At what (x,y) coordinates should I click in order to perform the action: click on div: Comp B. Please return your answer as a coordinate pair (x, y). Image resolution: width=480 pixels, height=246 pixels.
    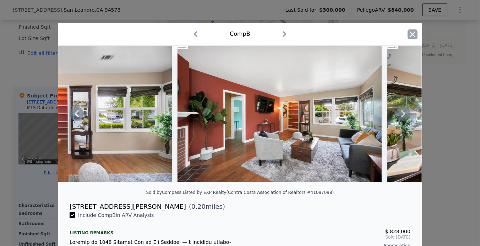
    Looking at the image, I should click on (240, 34).